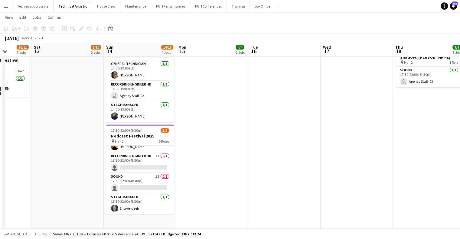 The height and width of the screenshot is (239, 460). What do you see at coordinates (136, 6) in the screenshot?
I see `button: Maintenance` at bounding box center [136, 6].